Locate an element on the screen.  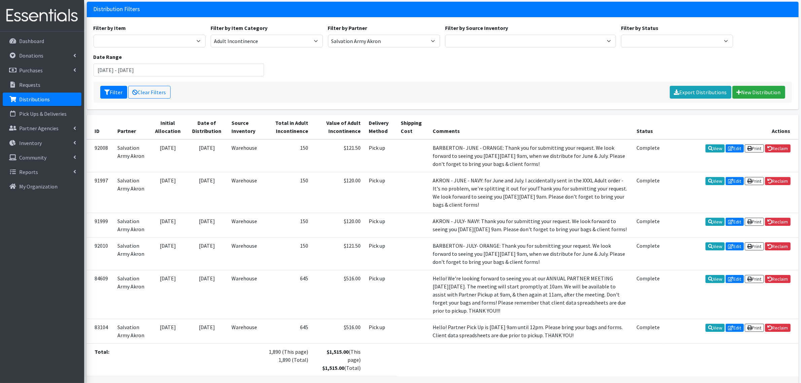
h3: Distribution Filters is located at coordinates (117, 9).